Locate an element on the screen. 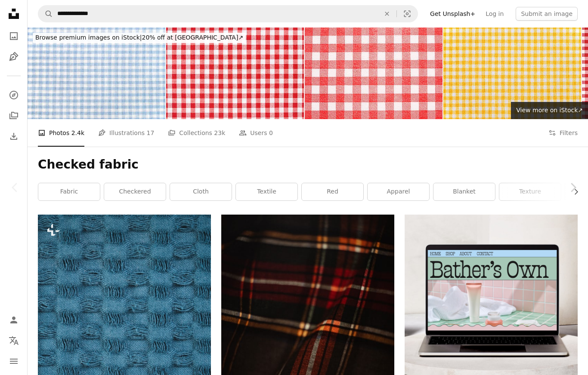 This screenshot has height=375, width=588. a: blanket is located at coordinates (464, 192).